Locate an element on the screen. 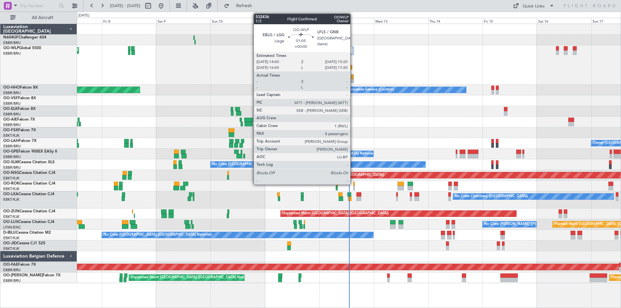 The width and height of the screenshot is (621, 308). span: OO-ROK is located at coordinates (11, 184).